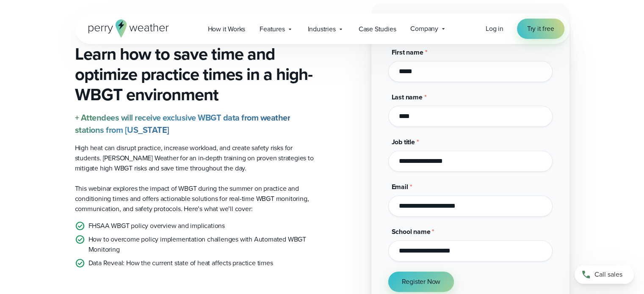 The image size is (644, 294). I want to click on strong: Register for the Live Webinar, so click(471, 20).